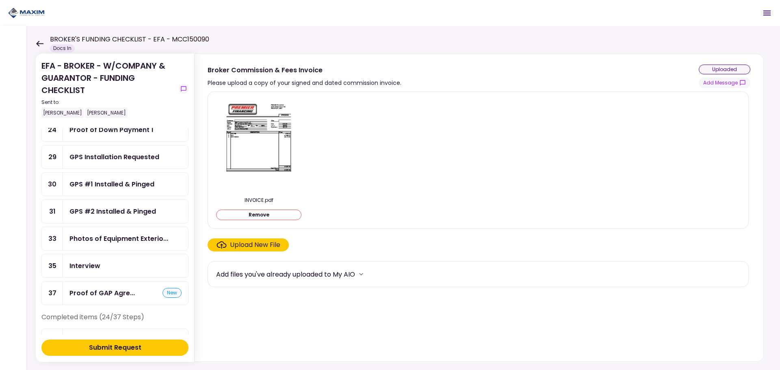 Image resolution: width=780 pixels, height=370 pixels. I want to click on a: 30GPS #1 Installed & Pinged, so click(115, 184).